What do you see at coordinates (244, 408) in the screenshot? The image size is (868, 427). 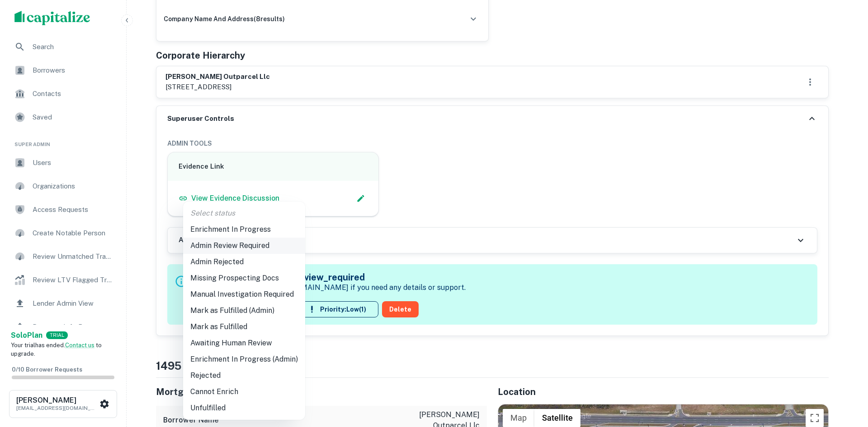 I see `li: Unfulfilled` at bounding box center [244, 408].